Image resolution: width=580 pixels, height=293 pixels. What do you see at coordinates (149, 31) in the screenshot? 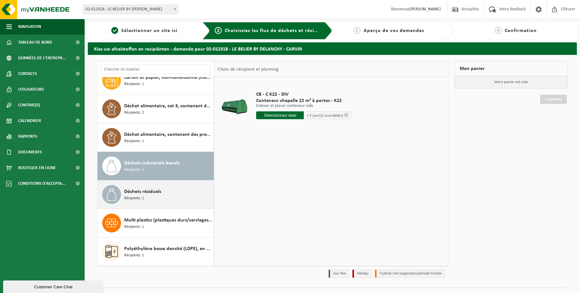
I see `span: Sélectionner un site ici` at bounding box center [149, 31].